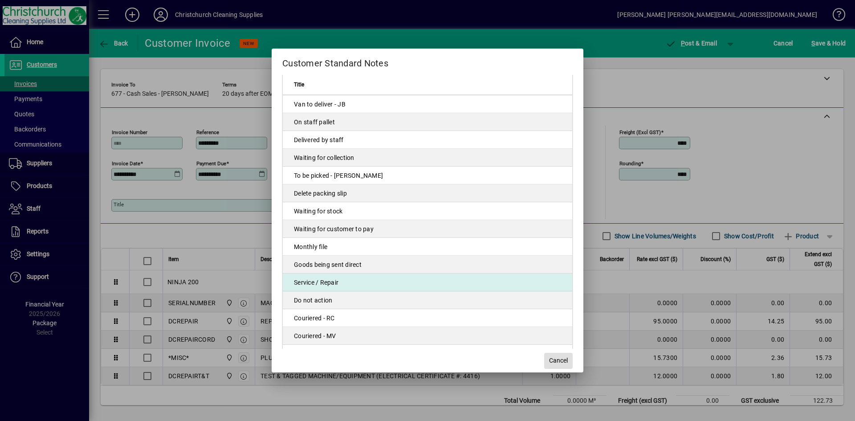  What do you see at coordinates (428, 336) in the screenshot?
I see `td: Couriered - MV` at bounding box center [428, 336].